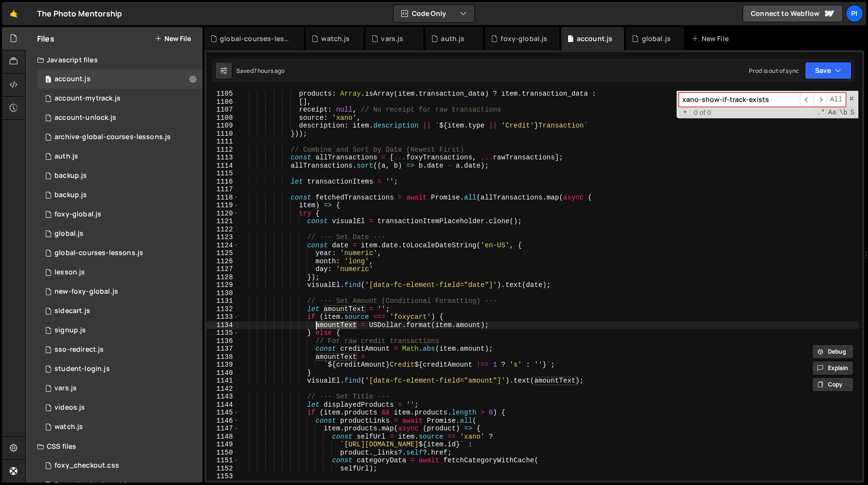 This screenshot has height=485, width=868. Describe the element at coordinates (223, 476) in the screenshot. I see `div: 1153` at that location.